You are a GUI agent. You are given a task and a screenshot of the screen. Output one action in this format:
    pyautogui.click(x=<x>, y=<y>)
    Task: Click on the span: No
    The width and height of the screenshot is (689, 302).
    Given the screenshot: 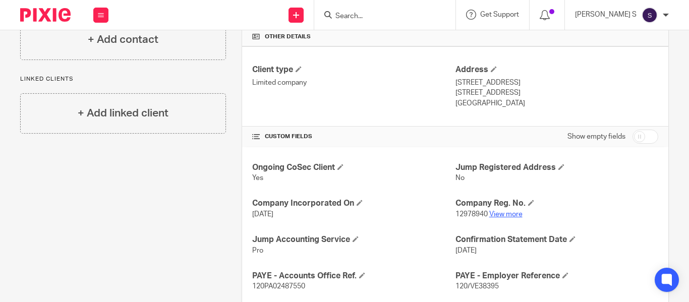 What is the action you would take?
    pyautogui.click(x=460, y=178)
    